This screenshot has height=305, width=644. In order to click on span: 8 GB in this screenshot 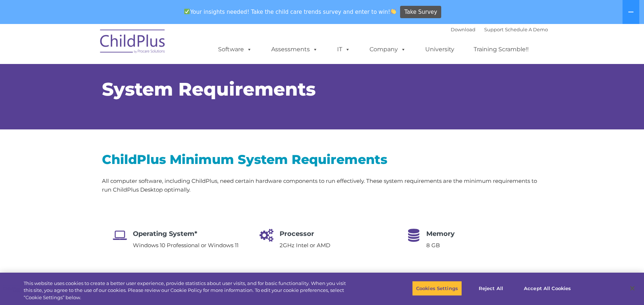, I will do `click(433, 245)`.